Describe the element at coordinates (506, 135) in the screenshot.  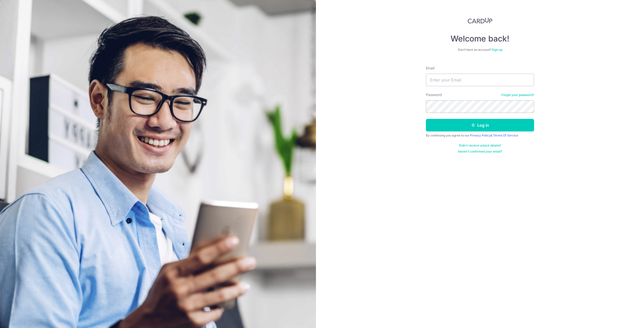
I see `a: Terms Of Service` at that location.